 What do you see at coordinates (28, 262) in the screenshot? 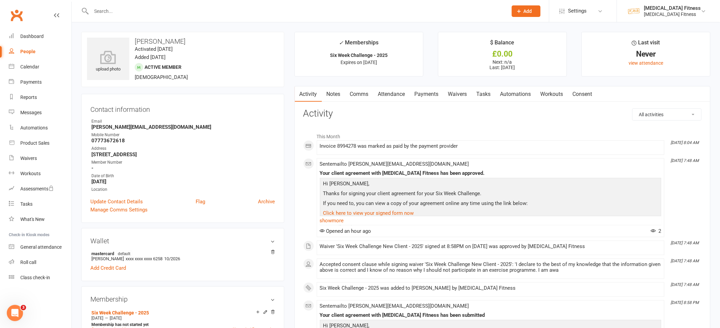
I see `div: Roll call` at bounding box center [28, 262].